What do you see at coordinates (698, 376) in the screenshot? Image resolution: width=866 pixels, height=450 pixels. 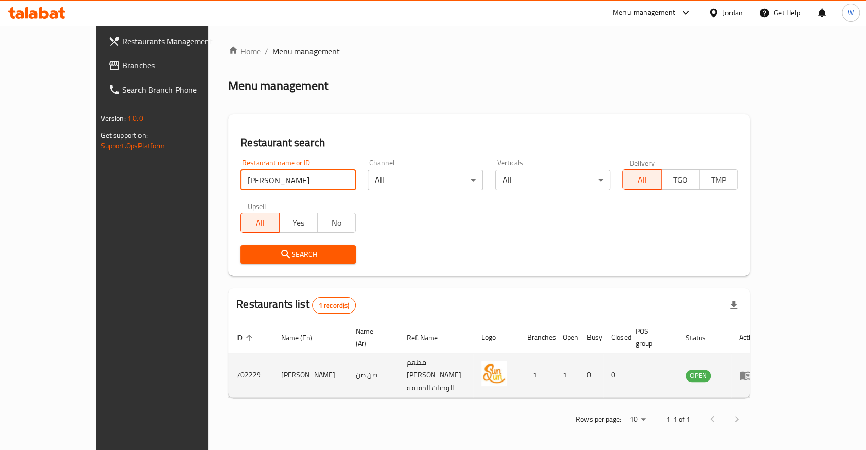 I see `div: OPEN` at bounding box center [698, 376].